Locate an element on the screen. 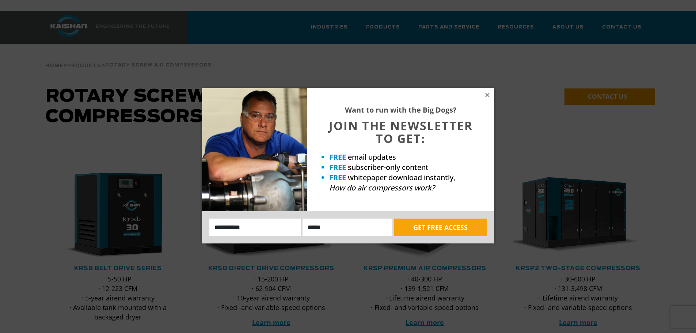 This screenshot has width=696, height=333. button: GET FREE ACCESS is located at coordinates (441, 227).